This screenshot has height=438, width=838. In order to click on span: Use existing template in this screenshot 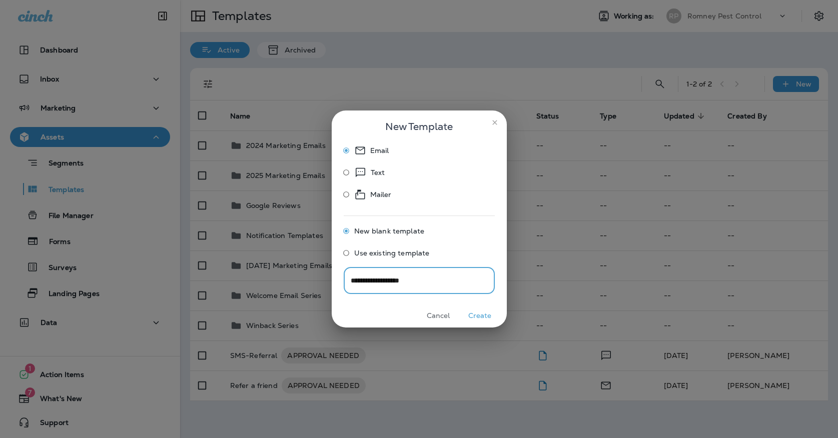, I will do `click(392, 253)`.